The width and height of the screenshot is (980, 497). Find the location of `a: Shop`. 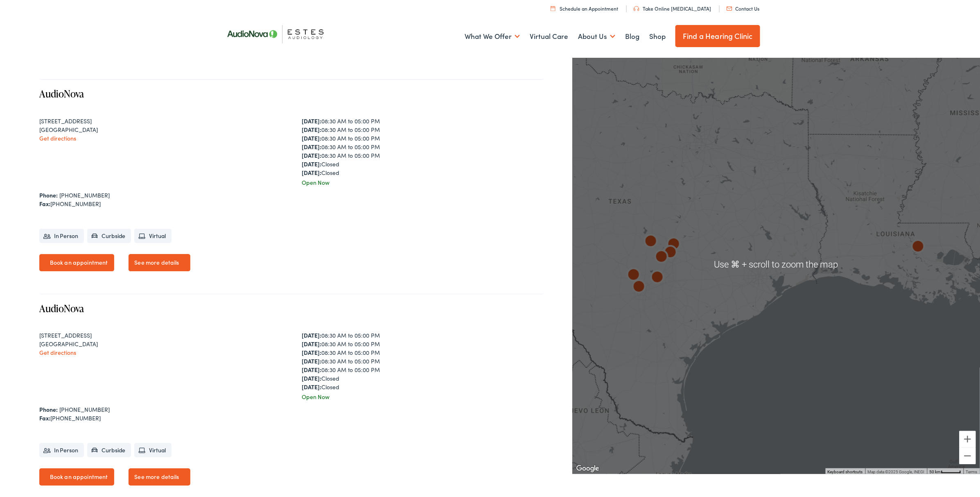

a: Shop is located at coordinates (657, 37).